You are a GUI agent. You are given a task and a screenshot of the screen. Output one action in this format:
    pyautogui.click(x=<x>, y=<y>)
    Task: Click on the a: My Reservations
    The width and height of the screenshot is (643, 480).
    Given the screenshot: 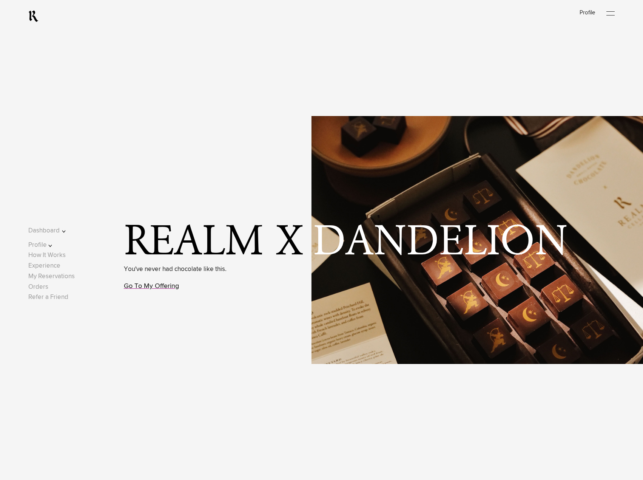 What is the action you would take?
    pyautogui.click(x=51, y=276)
    